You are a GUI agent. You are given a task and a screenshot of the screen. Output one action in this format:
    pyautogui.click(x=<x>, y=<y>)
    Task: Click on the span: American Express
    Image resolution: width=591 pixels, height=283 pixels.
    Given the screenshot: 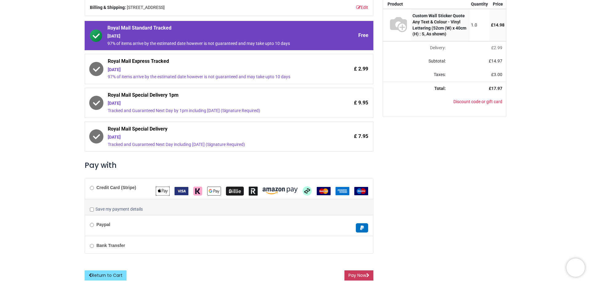 What is the action you would take?
    pyautogui.click(x=342, y=190)
    